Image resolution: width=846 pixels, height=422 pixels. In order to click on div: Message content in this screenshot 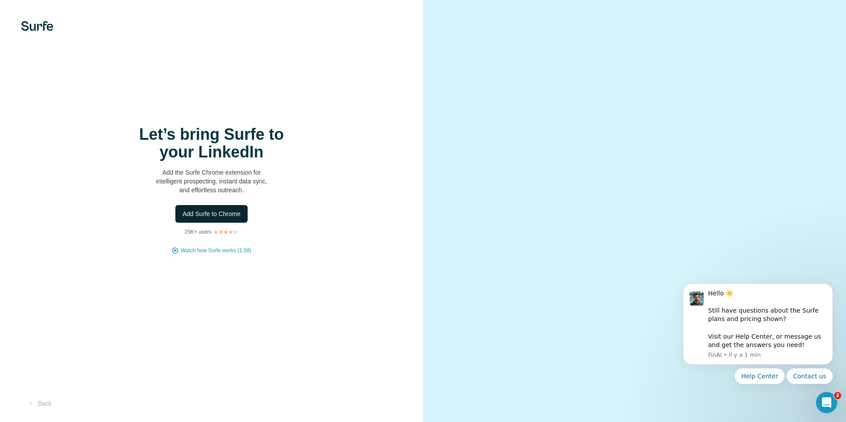, I will do `click(97, 47)`.